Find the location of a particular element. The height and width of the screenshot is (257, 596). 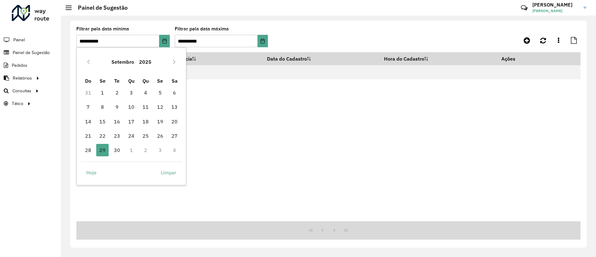

span: 16 is located at coordinates (117, 121).